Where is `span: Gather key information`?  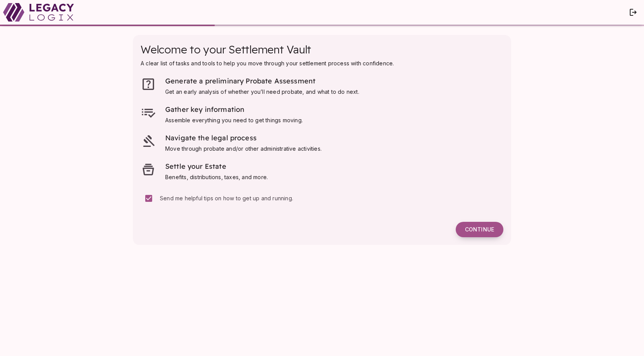
span: Gather key information is located at coordinates (205, 109).